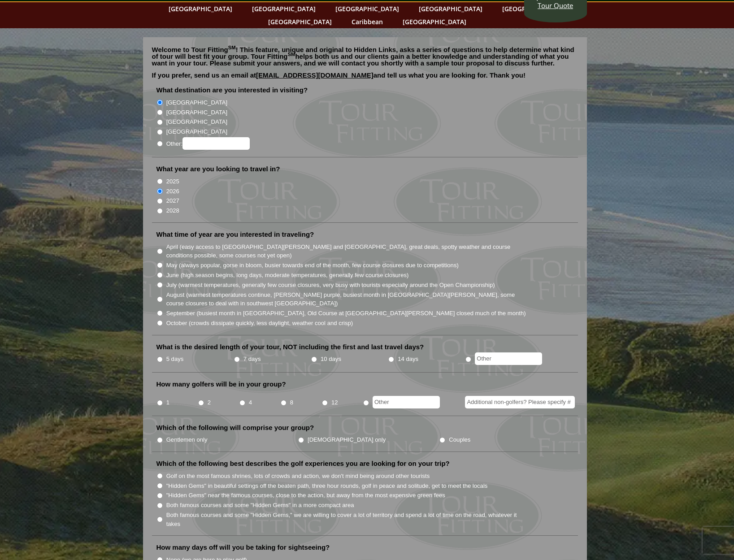  I want to click on label: Gentlemen only, so click(187, 439).